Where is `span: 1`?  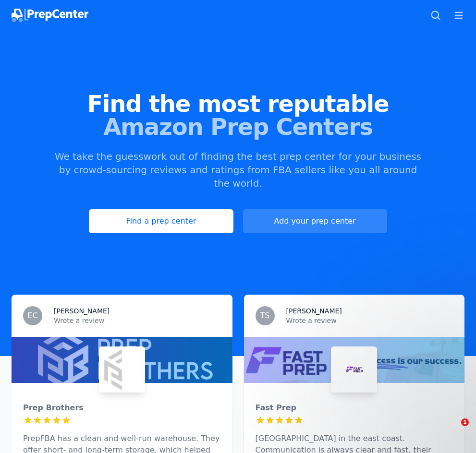
span: 1 is located at coordinates (465, 422).